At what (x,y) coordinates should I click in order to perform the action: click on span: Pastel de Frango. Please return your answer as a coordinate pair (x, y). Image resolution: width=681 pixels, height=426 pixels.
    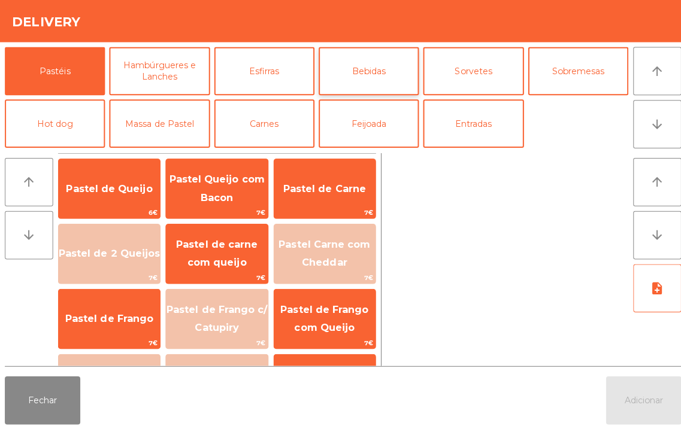
    Looking at the image, I should click on (108, 316).